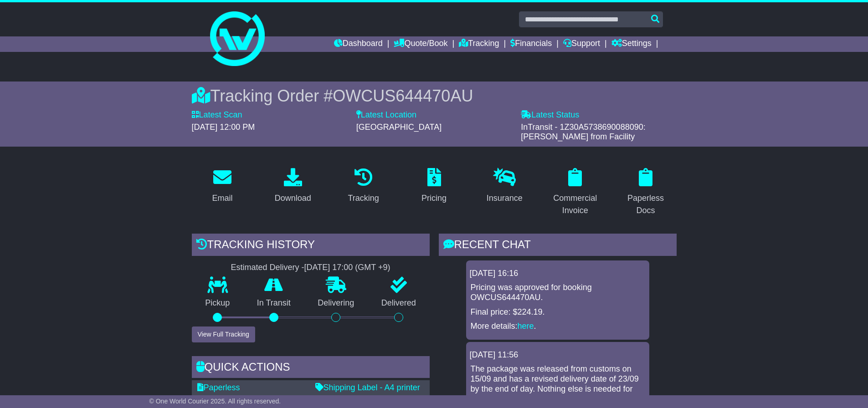  What do you see at coordinates (217, 115) in the screenshot?
I see `label: Latest Scan` at bounding box center [217, 115].